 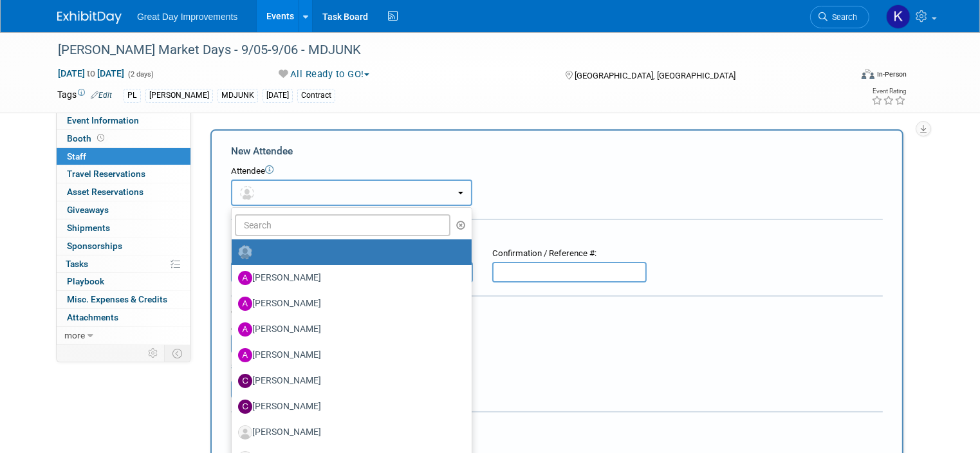 What do you see at coordinates (124, 120) in the screenshot?
I see `a: Event Information` at bounding box center [124, 120].